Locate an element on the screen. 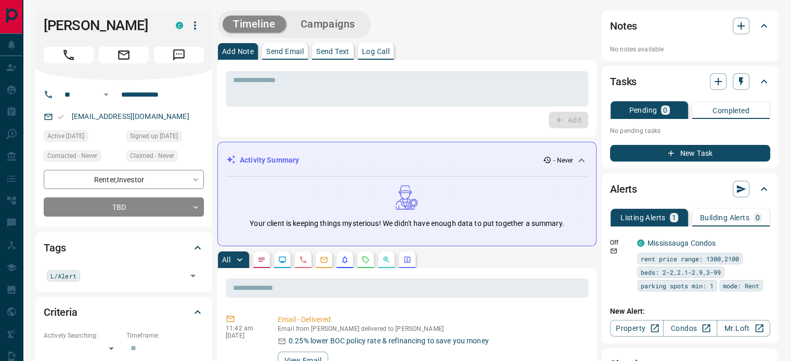 This screenshot has height=361, width=791. svg: Email is located at coordinates (614, 251).